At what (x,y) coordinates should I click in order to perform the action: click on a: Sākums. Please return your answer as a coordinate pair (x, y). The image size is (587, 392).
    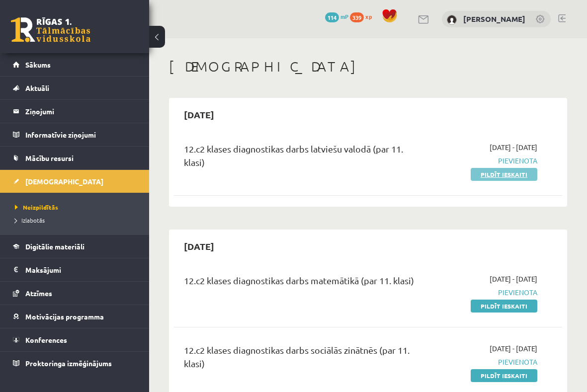
    Looking at the image, I should click on (74, 65).